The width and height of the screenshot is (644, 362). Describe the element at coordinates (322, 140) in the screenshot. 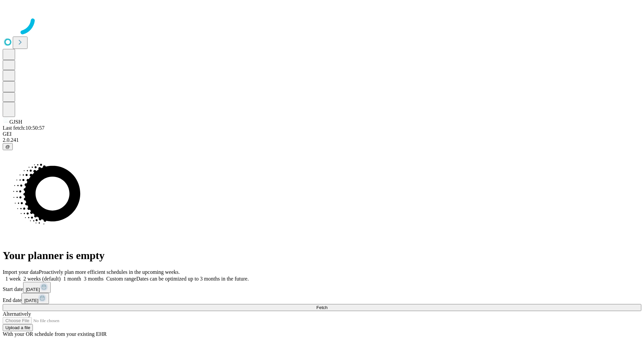

I see `div: 2.0.241` at that location.